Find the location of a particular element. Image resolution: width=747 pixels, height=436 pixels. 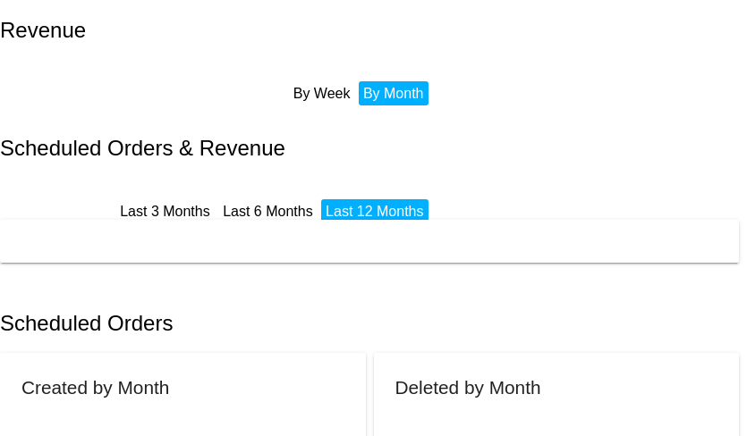

a: Last 3 Months is located at coordinates (165, 211).